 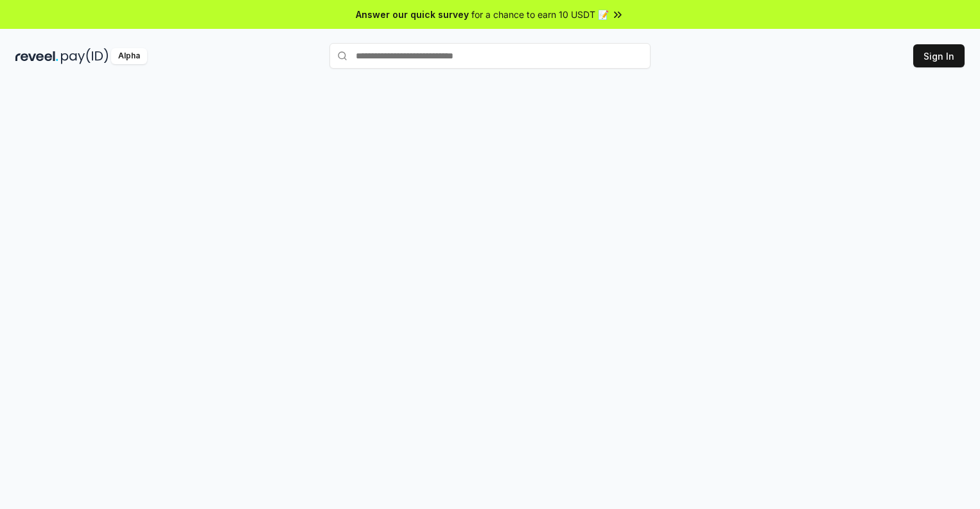 What do you see at coordinates (540, 14) in the screenshot?
I see `span: for a chance to earn 10 USDT 📝` at bounding box center [540, 14].